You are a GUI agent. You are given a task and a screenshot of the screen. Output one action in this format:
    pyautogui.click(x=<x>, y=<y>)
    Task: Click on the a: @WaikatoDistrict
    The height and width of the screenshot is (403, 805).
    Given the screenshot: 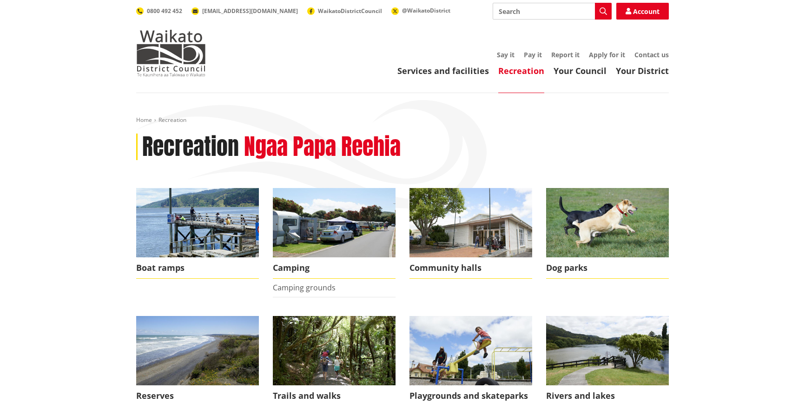 What is the action you would take?
    pyautogui.click(x=421, y=10)
    